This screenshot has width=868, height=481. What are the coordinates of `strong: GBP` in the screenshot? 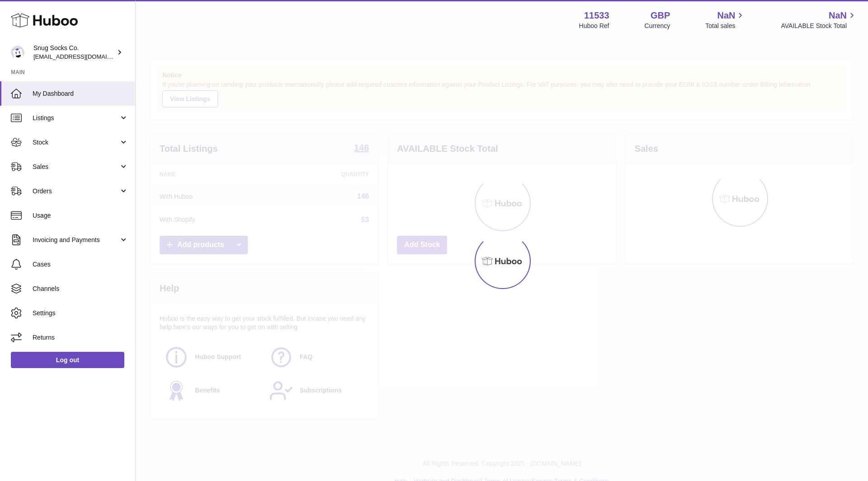 It's located at (660, 15).